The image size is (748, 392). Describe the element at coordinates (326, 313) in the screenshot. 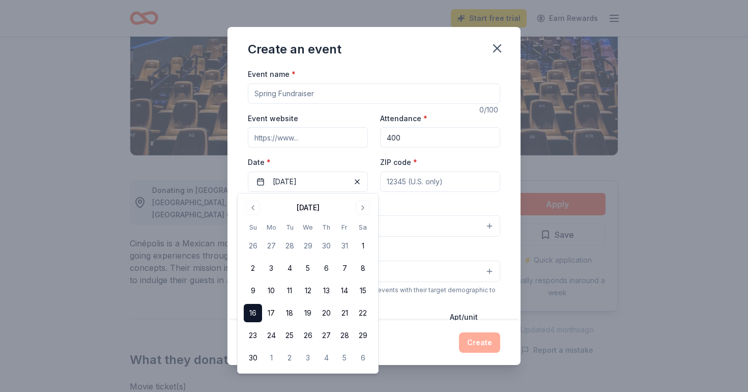

I see `button: 20` at that location.